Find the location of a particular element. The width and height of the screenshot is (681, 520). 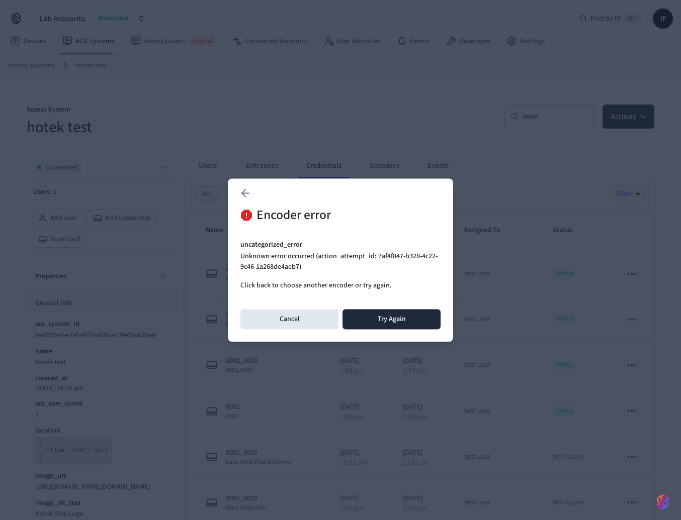

p: Unknown error occurred (action_attempt_id: 7af4f847-b328-4c22-9c46-1a268de4aeb7) is located at coordinates (340, 262).